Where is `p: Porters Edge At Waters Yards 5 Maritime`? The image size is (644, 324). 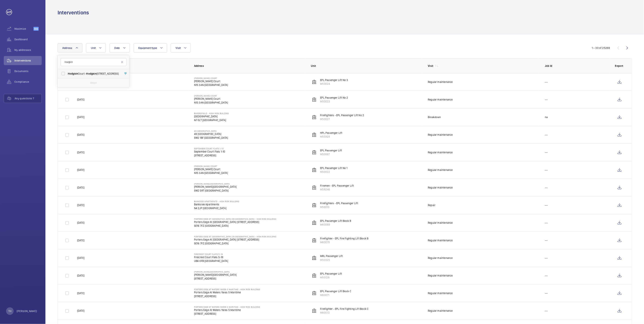
p: Porters Edge At Waters Yards 5 Maritime is located at coordinates (227, 292).